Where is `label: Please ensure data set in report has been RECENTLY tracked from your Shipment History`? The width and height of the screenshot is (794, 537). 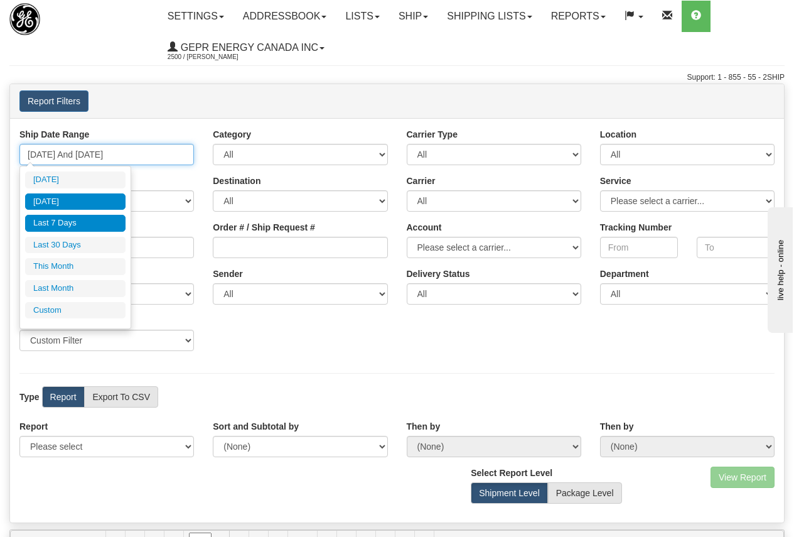 label: Please ensure data set in report has been RECENTLY tracked from your Shipment History is located at coordinates (438, 274).